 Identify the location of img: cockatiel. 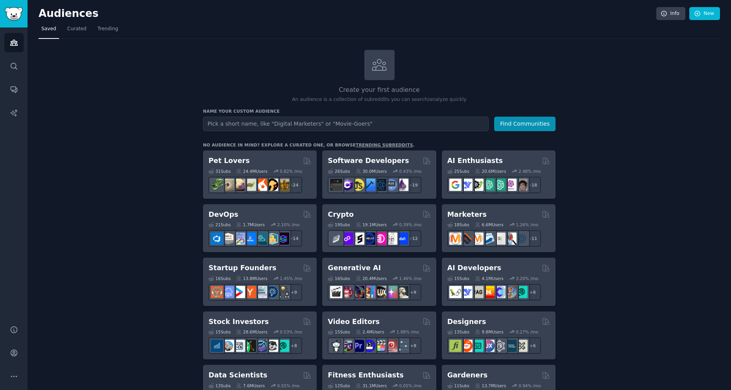
(261, 185).